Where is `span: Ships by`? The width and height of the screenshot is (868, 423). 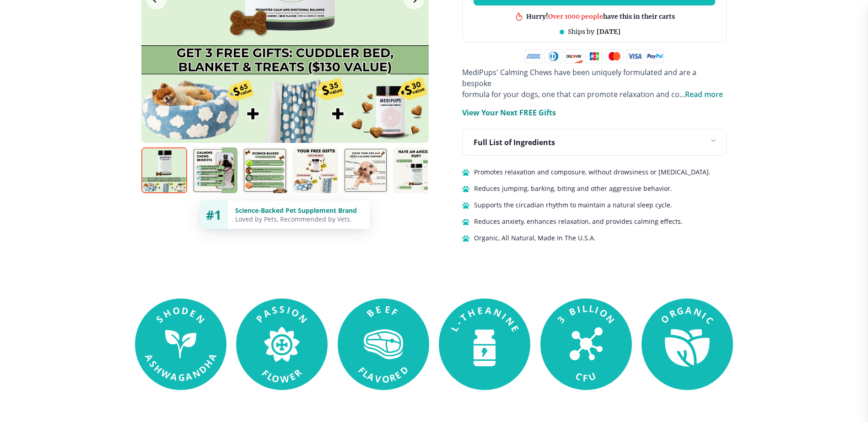 span: Ships by is located at coordinates (581, 31).